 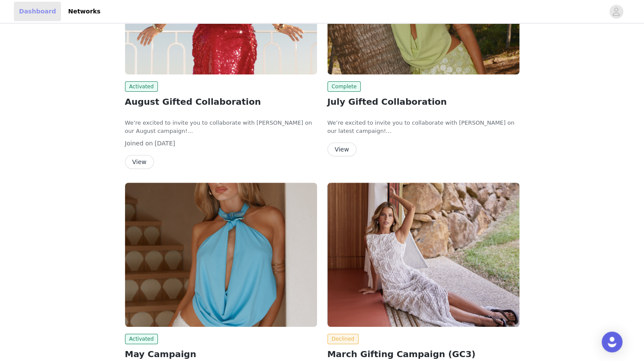 What do you see at coordinates (37, 11) in the screenshot?
I see `a: Dashboard` at bounding box center [37, 11].